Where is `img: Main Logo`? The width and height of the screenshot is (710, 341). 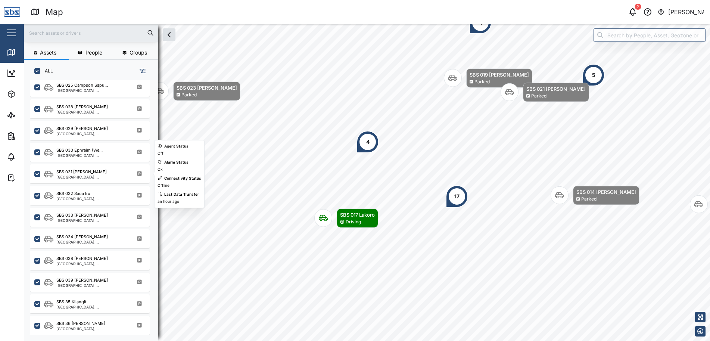
img: Main Logo is located at coordinates (12, 12).